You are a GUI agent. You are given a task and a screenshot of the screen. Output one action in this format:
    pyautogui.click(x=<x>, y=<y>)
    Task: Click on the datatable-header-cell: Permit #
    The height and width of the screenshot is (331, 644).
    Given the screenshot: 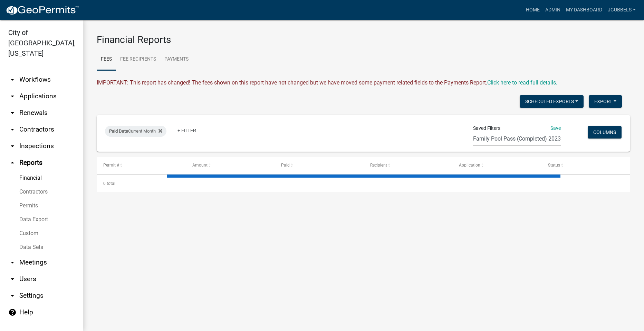 What is the action you would take?
    pyautogui.click(x=141, y=165)
    